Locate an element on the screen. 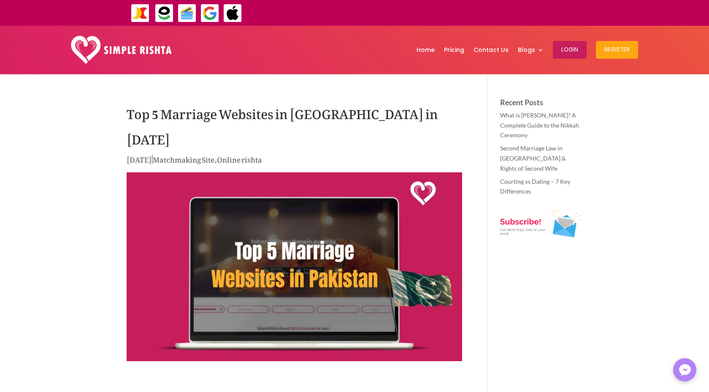 Image resolution: width=709 pixels, height=392 pixels. h4: Recent Posts is located at coordinates (541, 104).